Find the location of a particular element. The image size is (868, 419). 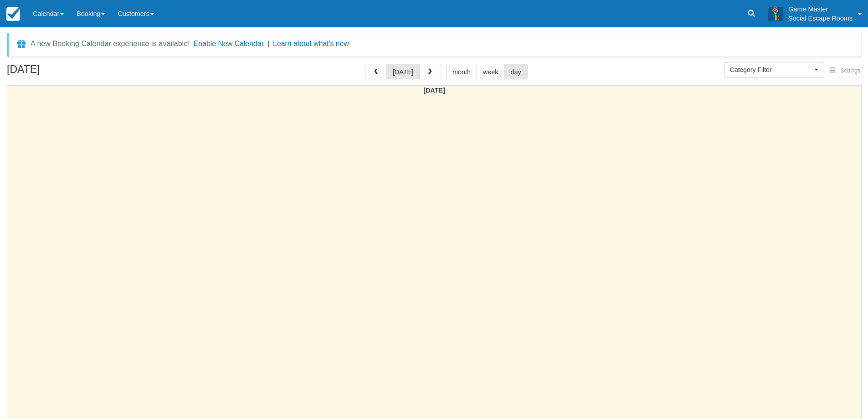

p: Game Master is located at coordinates (820, 9).